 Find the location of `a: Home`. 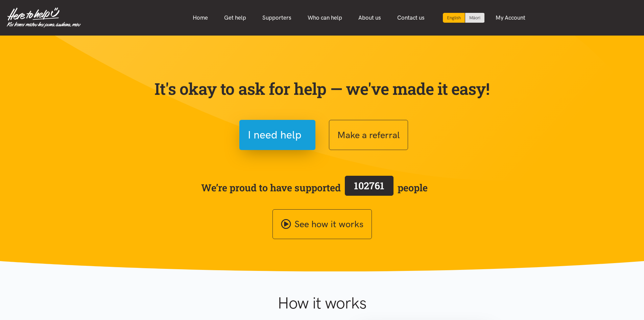

a: Home is located at coordinates (200, 18).